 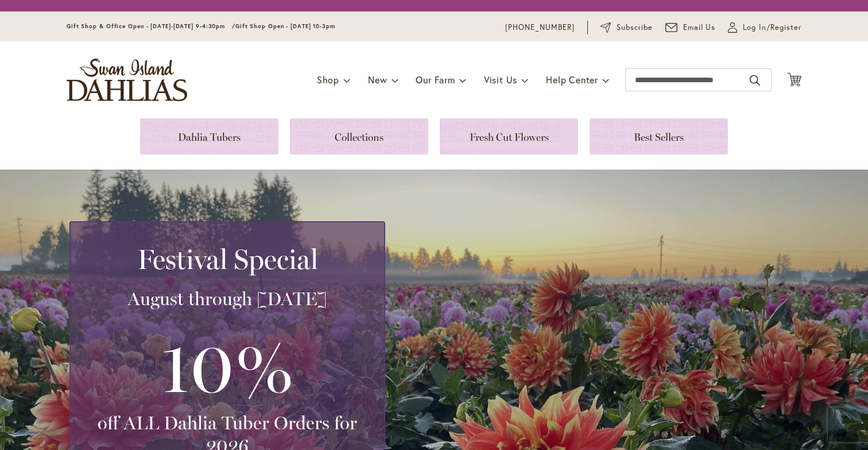 I want to click on button: Search, so click(x=755, y=81).